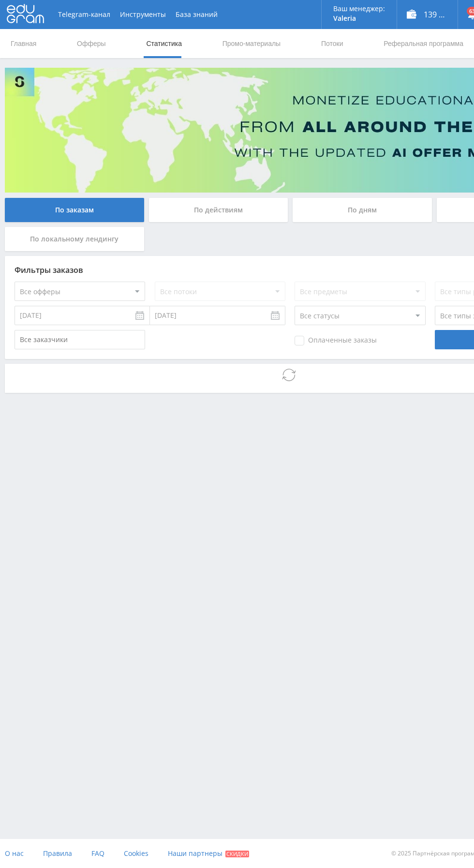 This screenshot has height=868, width=474. Describe the element at coordinates (359, 18) in the screenshot. I see `p: Valeria` at that location.